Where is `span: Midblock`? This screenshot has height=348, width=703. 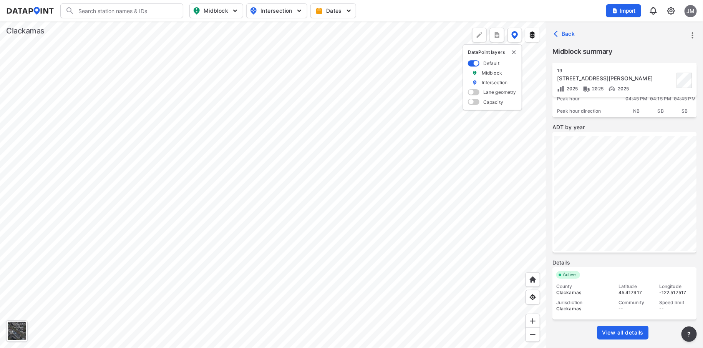 span: Midblock is located at coordinates (215, 11).